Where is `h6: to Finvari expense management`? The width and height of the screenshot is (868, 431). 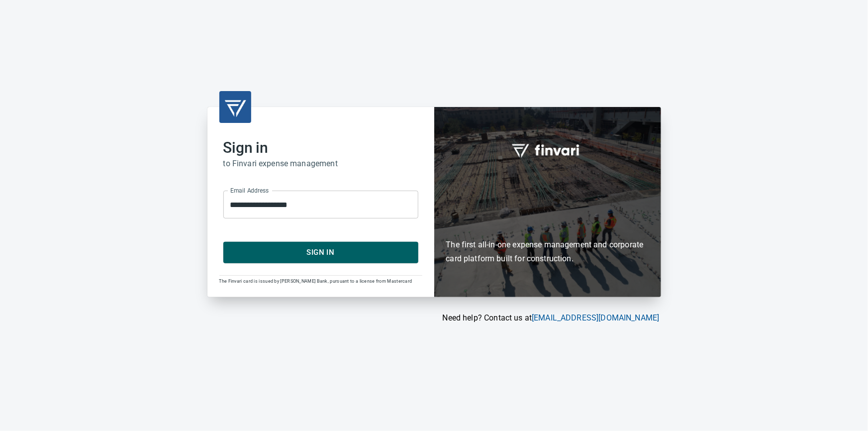
h6: to Finvari expense management is located at coordinates (321, 164).